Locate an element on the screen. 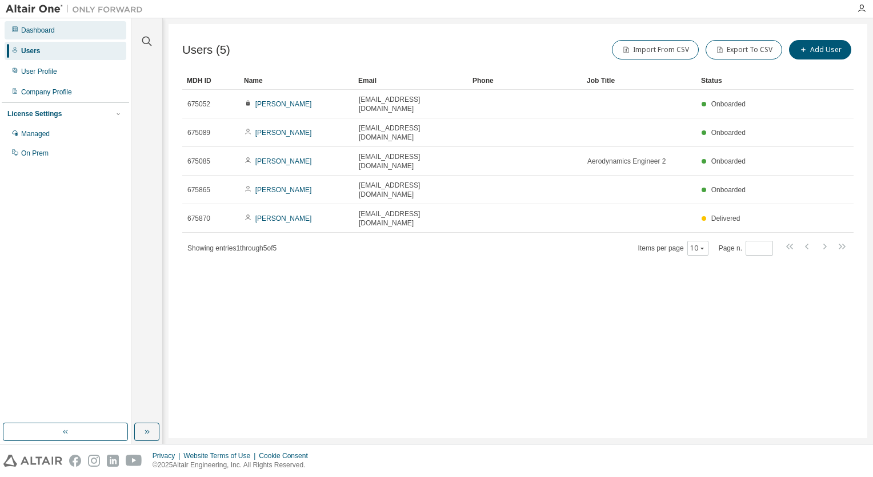  div: License Settings is located at coordinates (34, 114).